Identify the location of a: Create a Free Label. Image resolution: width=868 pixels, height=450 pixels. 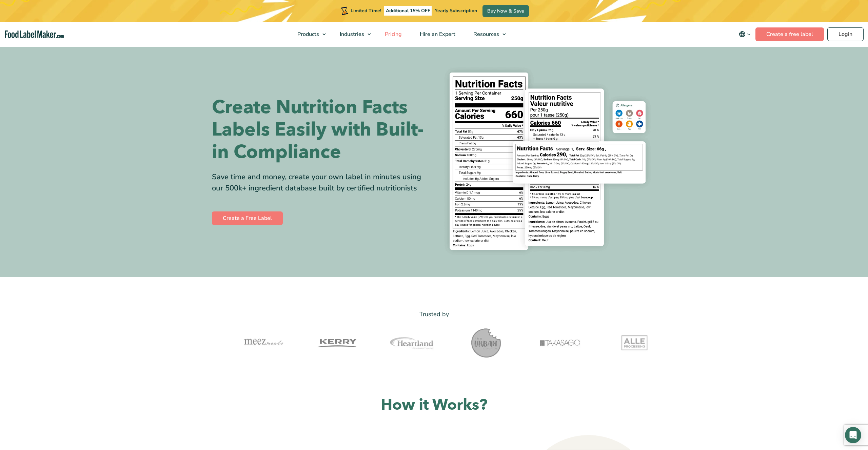
(247, 218).